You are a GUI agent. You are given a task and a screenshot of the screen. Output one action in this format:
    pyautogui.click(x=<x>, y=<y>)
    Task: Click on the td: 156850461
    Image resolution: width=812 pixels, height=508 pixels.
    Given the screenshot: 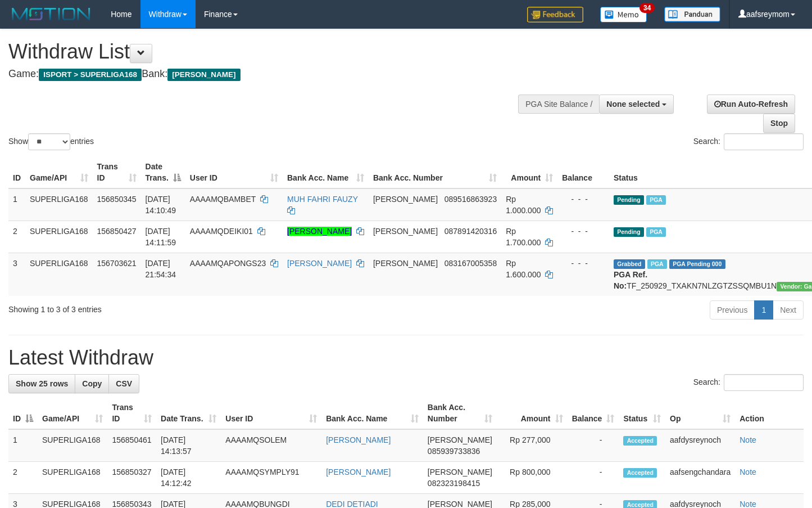 What is the action you would take?
    pyautogui.click(x=132, y=445)
    